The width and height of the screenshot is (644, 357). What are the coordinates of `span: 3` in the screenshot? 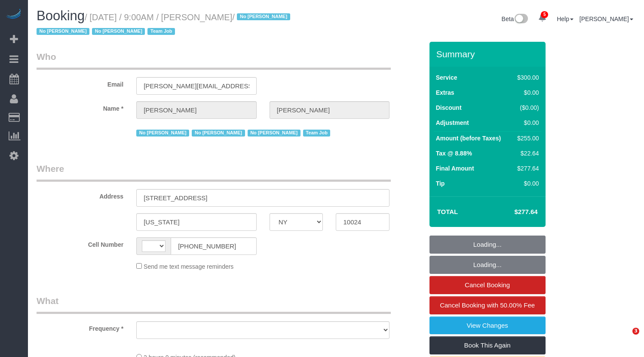 It's located at (636, 331).